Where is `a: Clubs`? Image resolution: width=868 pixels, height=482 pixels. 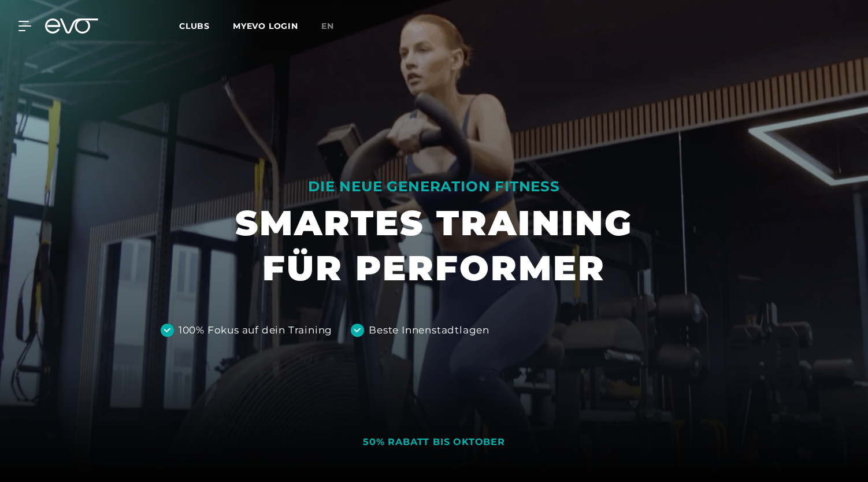 a: Clubs is located at coordinates (206, 25).